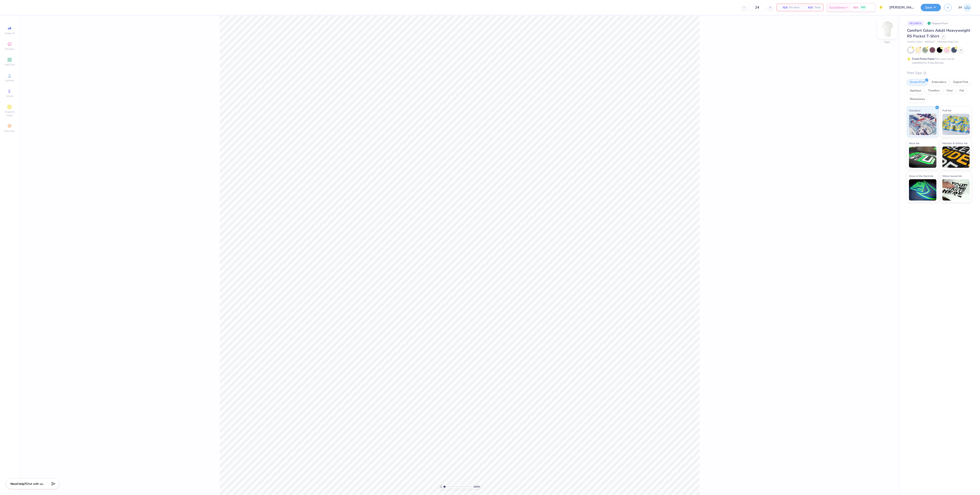 The image size is (980, 495). What do you see at coordinates (923, 59) in the screenshot?
I see `strong: Fresh Prints Flash:` at bounding box center [923, 59].